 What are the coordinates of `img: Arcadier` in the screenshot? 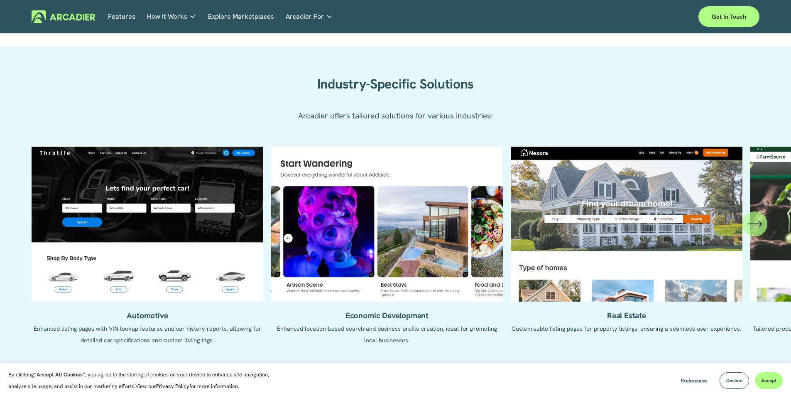 It's located at (63, 17).